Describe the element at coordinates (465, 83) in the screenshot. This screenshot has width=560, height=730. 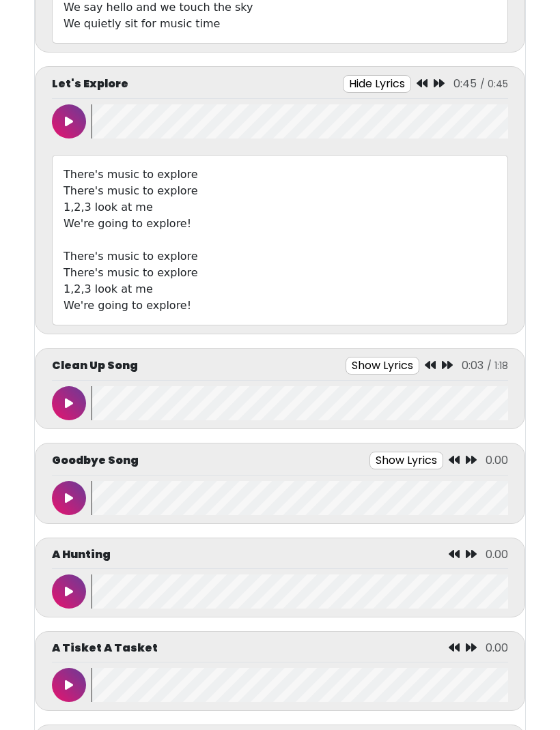
I see `span: 0:45` at that location.